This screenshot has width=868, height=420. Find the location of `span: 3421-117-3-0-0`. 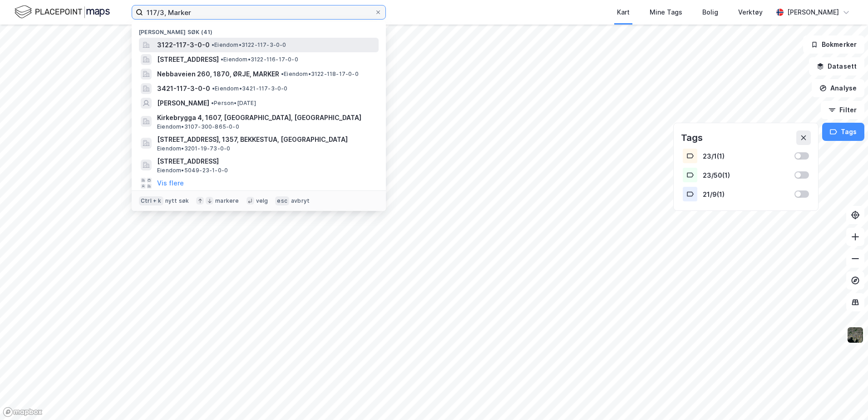

span: 3421-117-3-0-0 is located at coordinates (183, 89).